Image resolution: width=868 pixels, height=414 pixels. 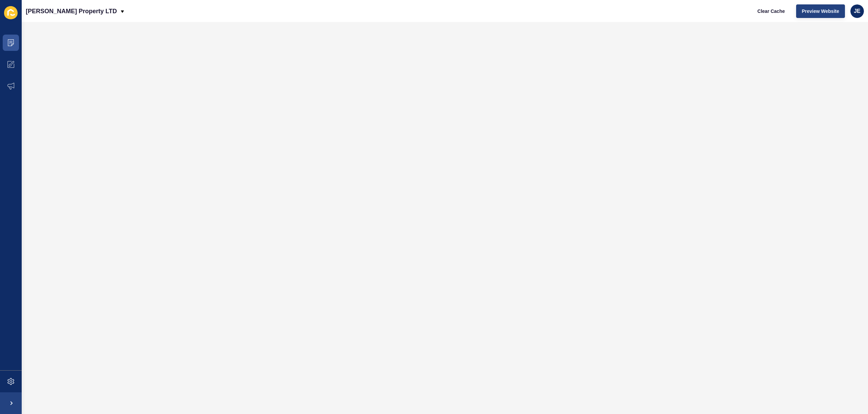 What do you see at coordinates (820, 11) in the screenshot?
I see `span: Preview Website` at bounding box center [820, 11].